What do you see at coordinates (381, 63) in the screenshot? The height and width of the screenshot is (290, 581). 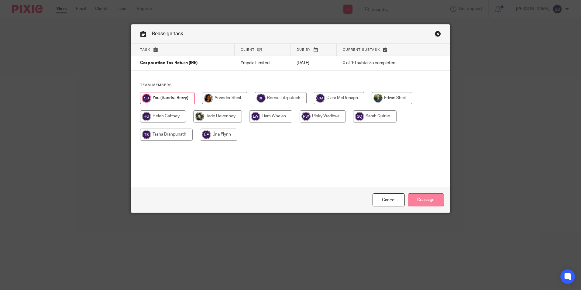 I see `td: 0 of 10 subtasks completed` at bounding box center [381, 63].